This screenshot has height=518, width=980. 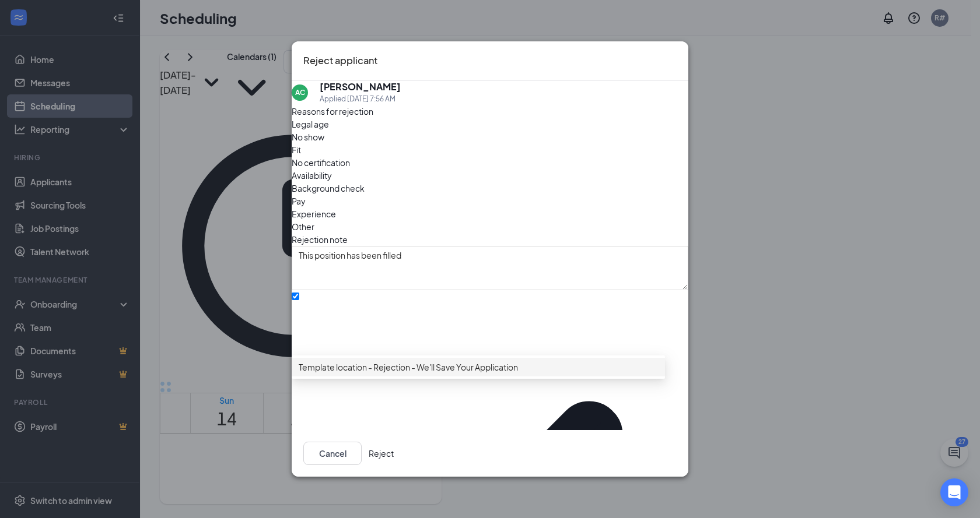 I want to click on span: Other, so click(x=303, y=227).